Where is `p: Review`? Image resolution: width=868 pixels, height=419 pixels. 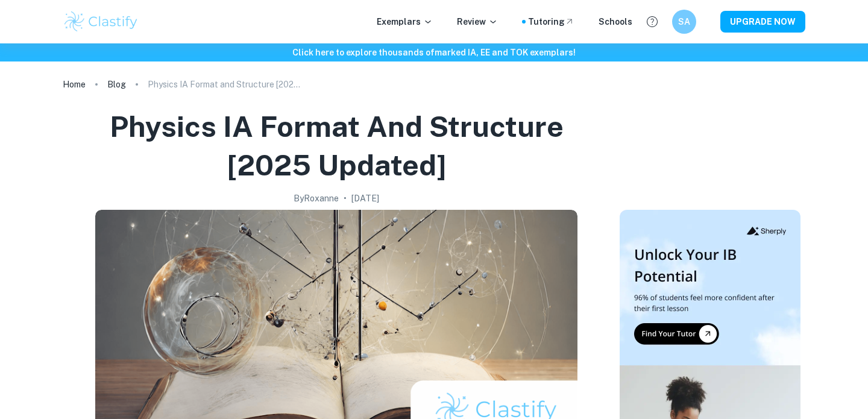
p: Review is located at coordinates (478, 21).